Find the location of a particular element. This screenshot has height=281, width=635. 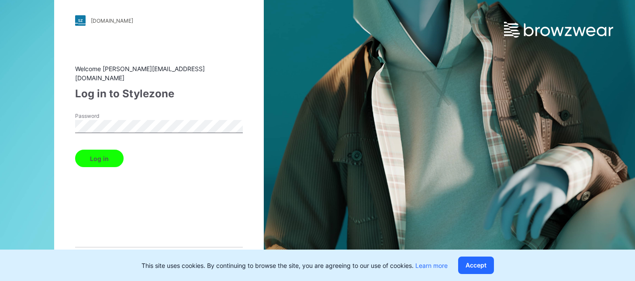

label: Password is located at coordinates (106, 116).